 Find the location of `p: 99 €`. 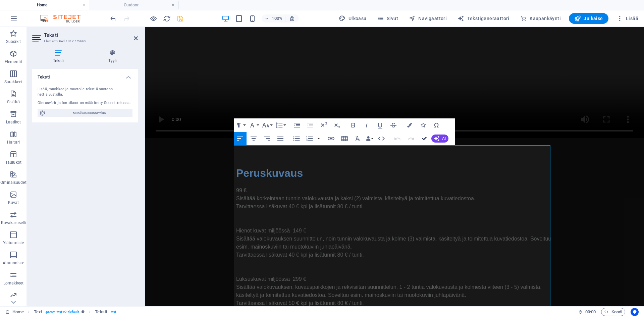

p: 99 € is located at coordinates (250, 163).